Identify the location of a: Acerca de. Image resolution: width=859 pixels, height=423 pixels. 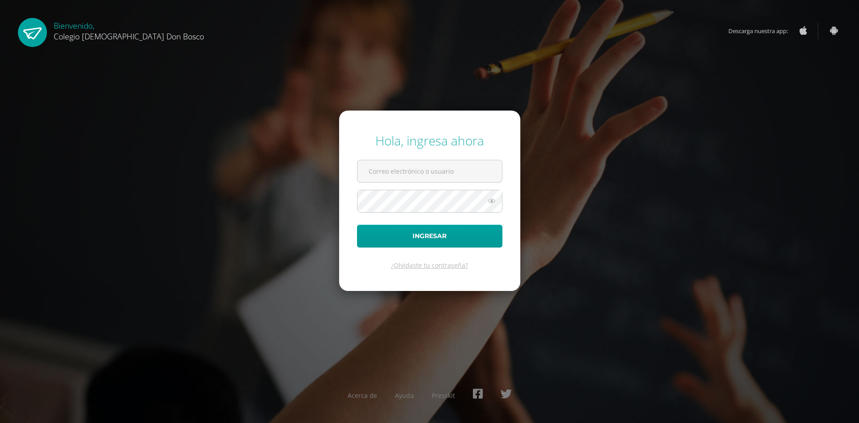
(363, 395).